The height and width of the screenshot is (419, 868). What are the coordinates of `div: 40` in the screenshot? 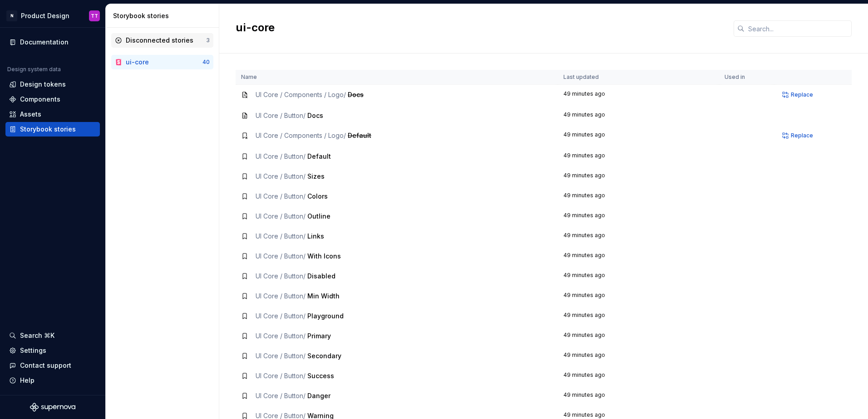 It's located at (206, 62).